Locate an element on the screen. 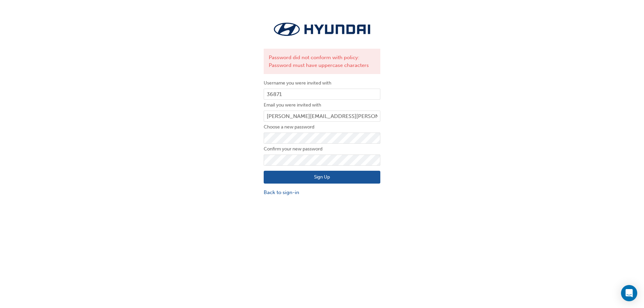 This screenshot has height=308, width=644. label: Confirm your new password is located at coordinates (322, 149).